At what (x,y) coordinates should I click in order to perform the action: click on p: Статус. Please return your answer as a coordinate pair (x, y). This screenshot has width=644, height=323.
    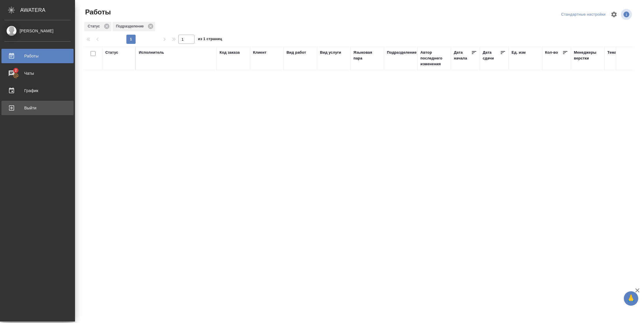
    Looking at the image, I should click on (95, 26).